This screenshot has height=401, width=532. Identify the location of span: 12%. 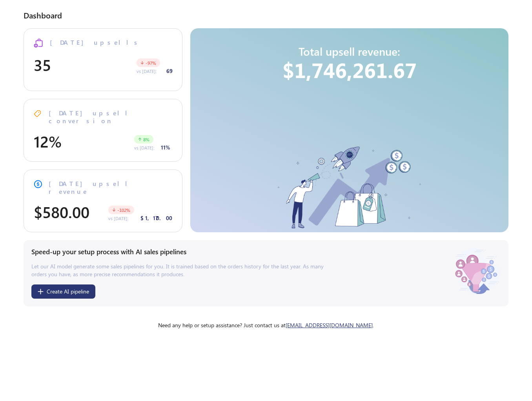
(67, 141).